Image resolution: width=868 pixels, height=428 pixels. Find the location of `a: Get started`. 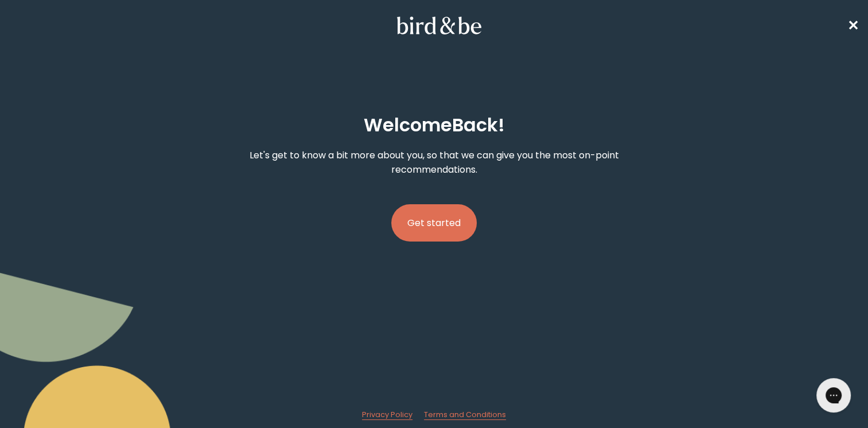

a: Get started is located at coordinates (434, 223).